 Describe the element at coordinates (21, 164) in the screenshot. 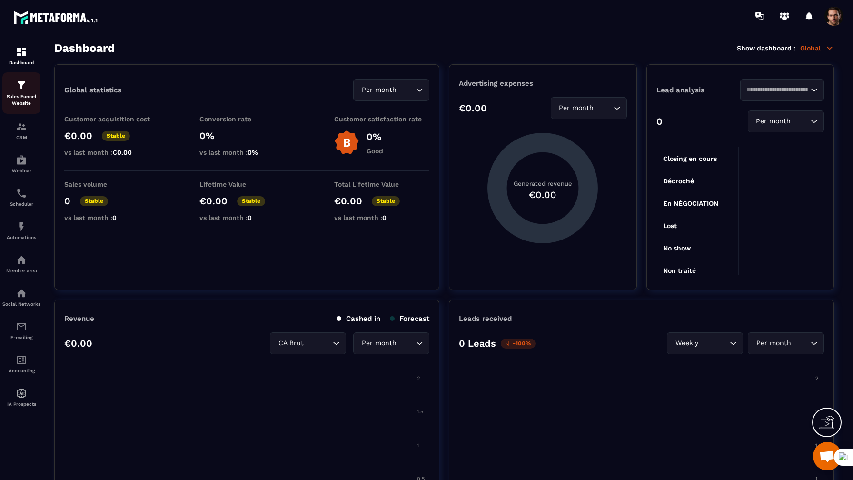

I see `a: automationsautomationsWebinar` at that location.